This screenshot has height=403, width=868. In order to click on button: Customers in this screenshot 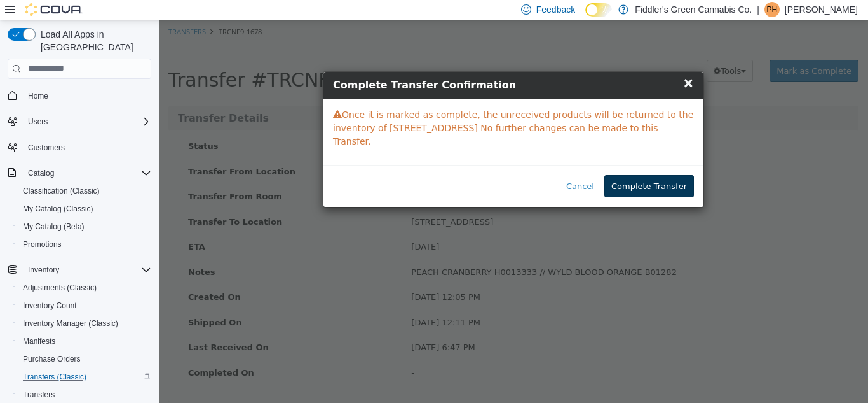, I will do `click(80, 147)`.